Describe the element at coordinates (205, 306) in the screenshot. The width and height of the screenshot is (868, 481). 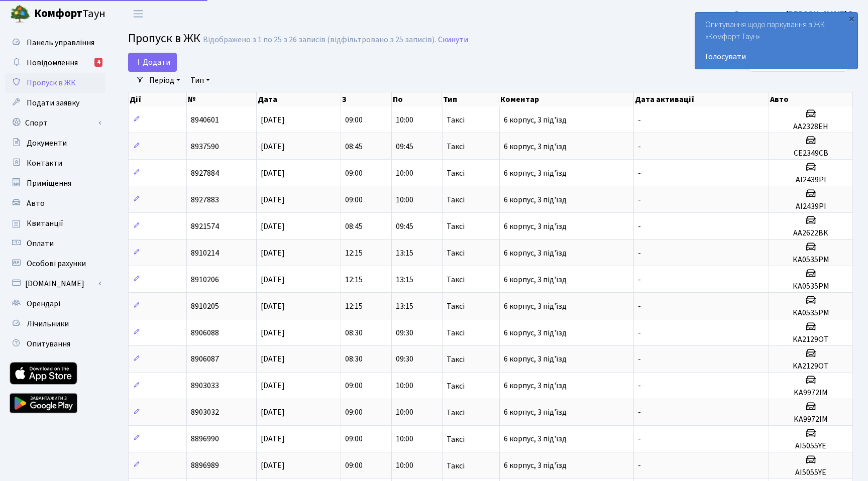
I see `span: 8910205` at that location.